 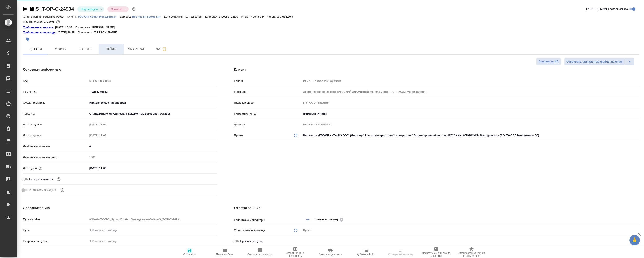 I want to click on span: Не пересчитывать, so click(x=41, y=179).